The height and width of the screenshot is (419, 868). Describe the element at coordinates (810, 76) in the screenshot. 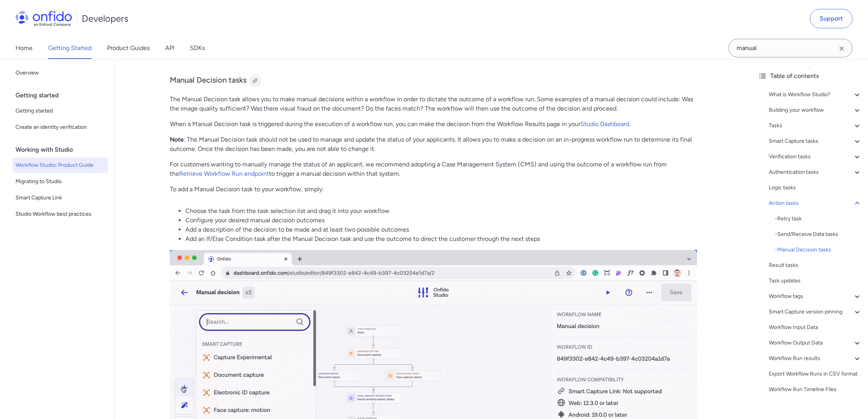

I see `div: Table of contents` at that location.